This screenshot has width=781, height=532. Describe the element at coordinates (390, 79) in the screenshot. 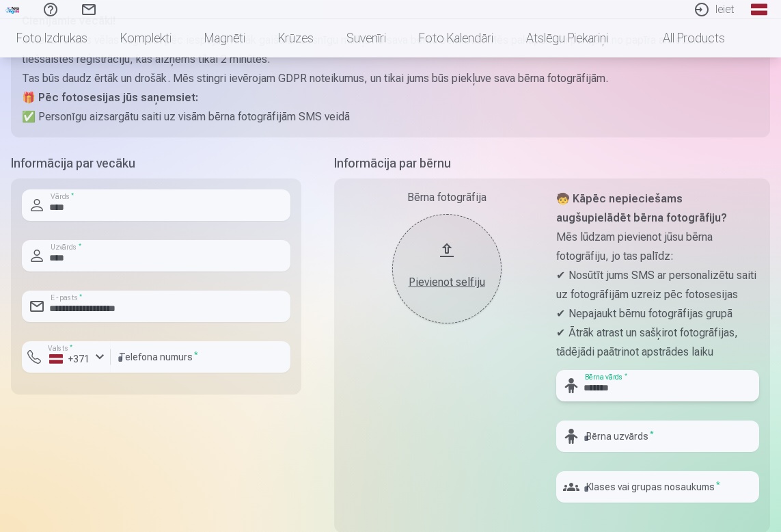

I see `p: Tas būs daudz ērtāk un drošāk. Mēs stingri ievērojam GDPR noteikumus, un tikai jums būs piekļuve ...` at that location.